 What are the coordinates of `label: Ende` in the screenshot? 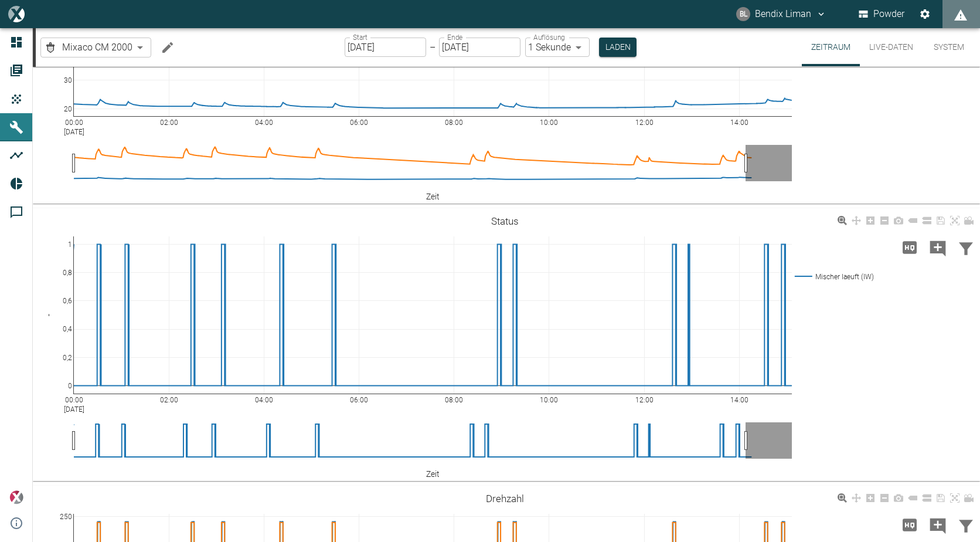 It's located at (455, 37).